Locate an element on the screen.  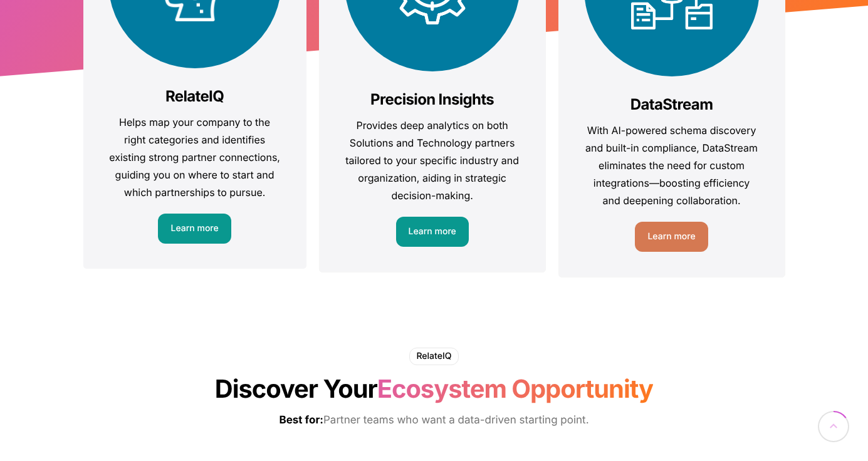
b: Best for: is located at coordinates (301, 421).